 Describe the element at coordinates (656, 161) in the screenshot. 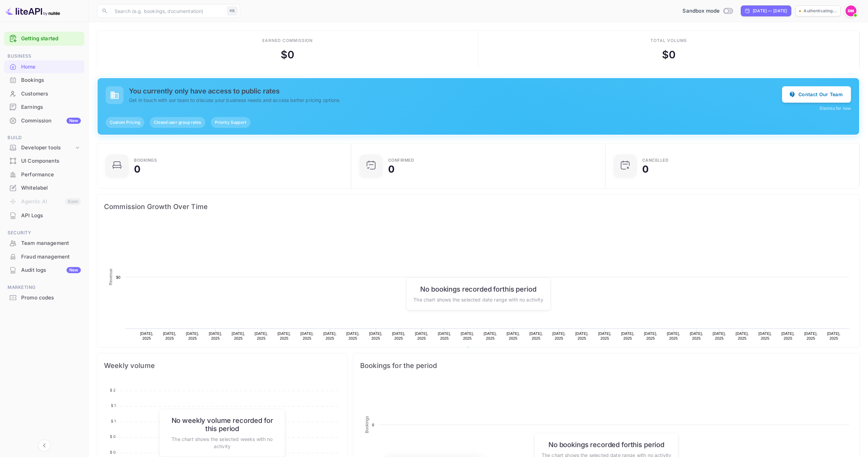

I see `div: CANCELLED` at that location.